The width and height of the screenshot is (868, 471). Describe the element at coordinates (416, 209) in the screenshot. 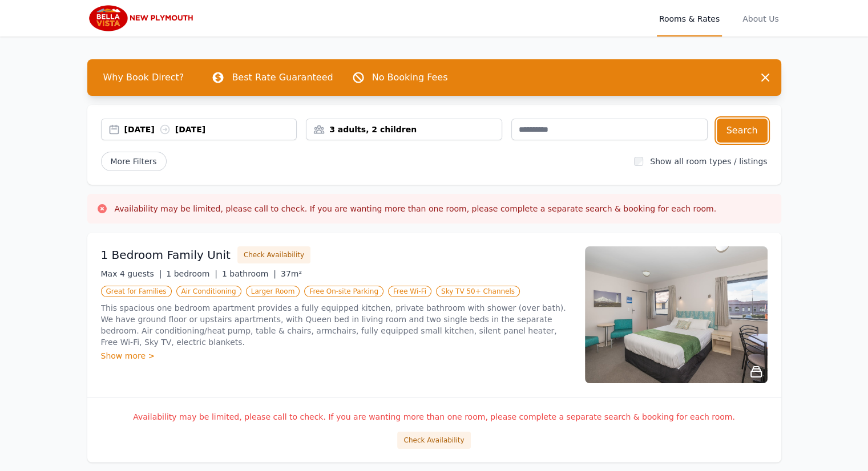

I see `h3: Availability may be limited, please call to check. If you are wanting more than one room, please ...` at that location.